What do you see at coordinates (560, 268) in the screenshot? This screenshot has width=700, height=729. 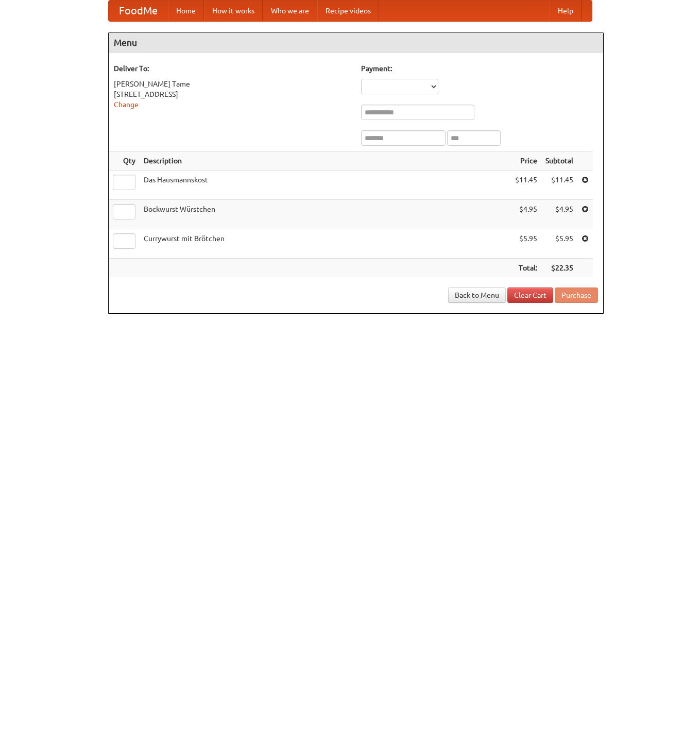 I see `th: $22.35` at bounding box center [560, 268].